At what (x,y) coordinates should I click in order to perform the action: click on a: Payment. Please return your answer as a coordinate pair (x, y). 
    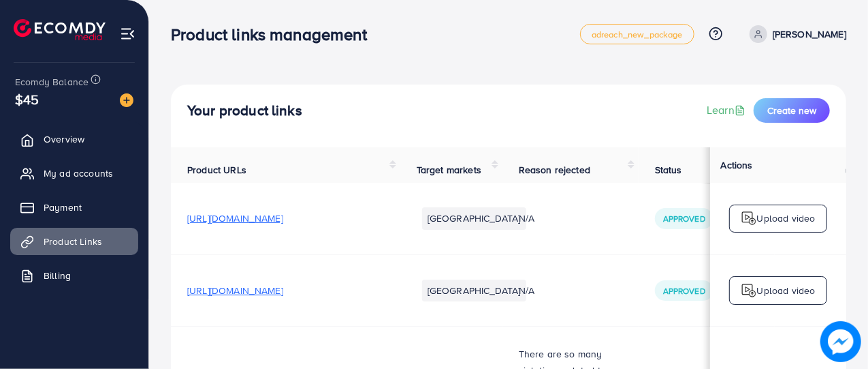
    Looking at the image, I should click on (74, 207).